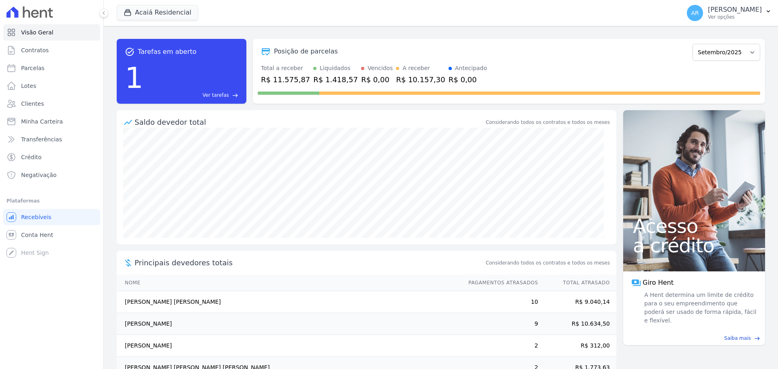 The width and height of the screenshot is (778, 369). Describe the element at coordinates (130, 52) in the screenshot. I see `span: task_alt` at that location.